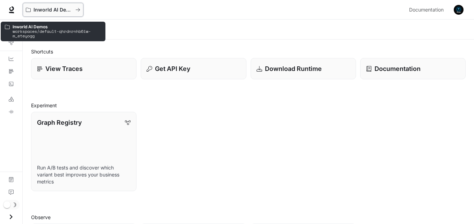 The image size is (474, 224). Describe the element at coordinates (459, 10) in the screenshot. I see `button: User avatar` at that location.